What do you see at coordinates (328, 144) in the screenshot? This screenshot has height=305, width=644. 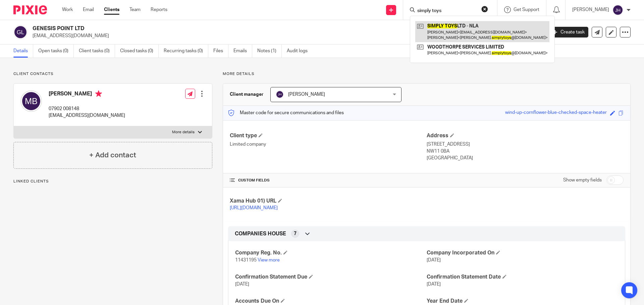 I see `p: Limited company` at bounding box center [328, 144].